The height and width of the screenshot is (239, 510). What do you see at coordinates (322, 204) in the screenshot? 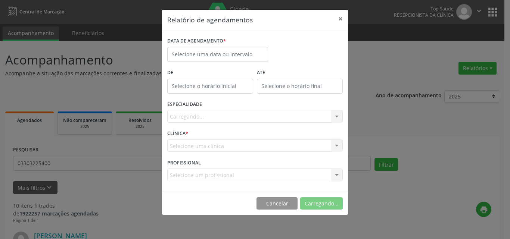
I see `button: Carregando...` at bounding box center [322, 204].